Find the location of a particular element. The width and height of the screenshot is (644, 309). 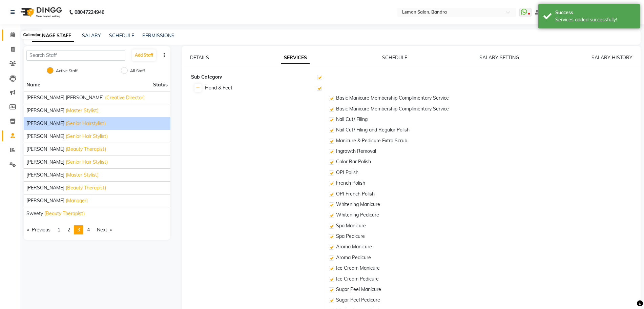

span: 3 is located at coordinates (79, 229).